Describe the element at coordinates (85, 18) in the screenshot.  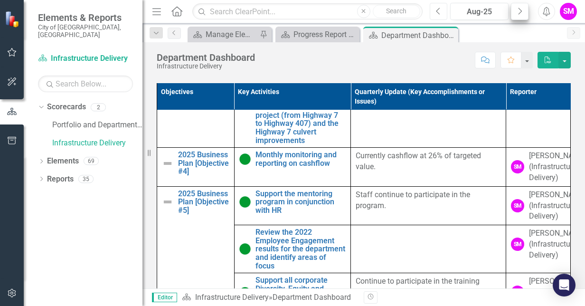
I see `span: Elements & Reports` at that location.